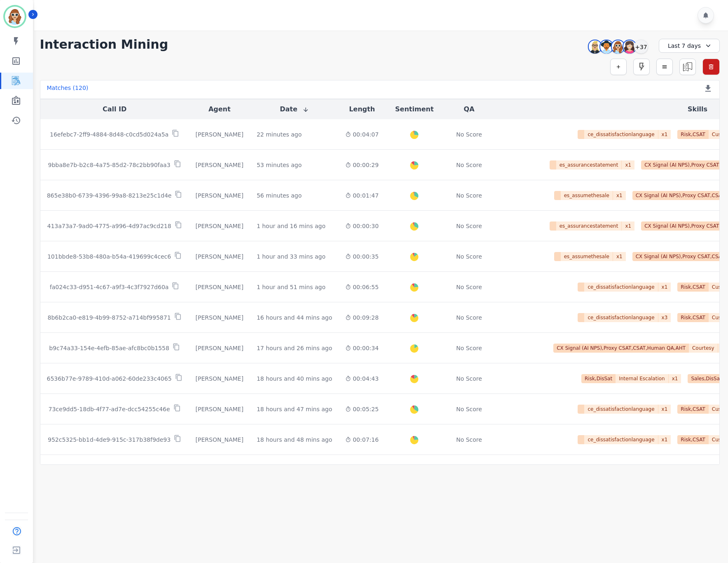 The image size is (728, 563). I want to click on button: Skills, so click(698, 109).